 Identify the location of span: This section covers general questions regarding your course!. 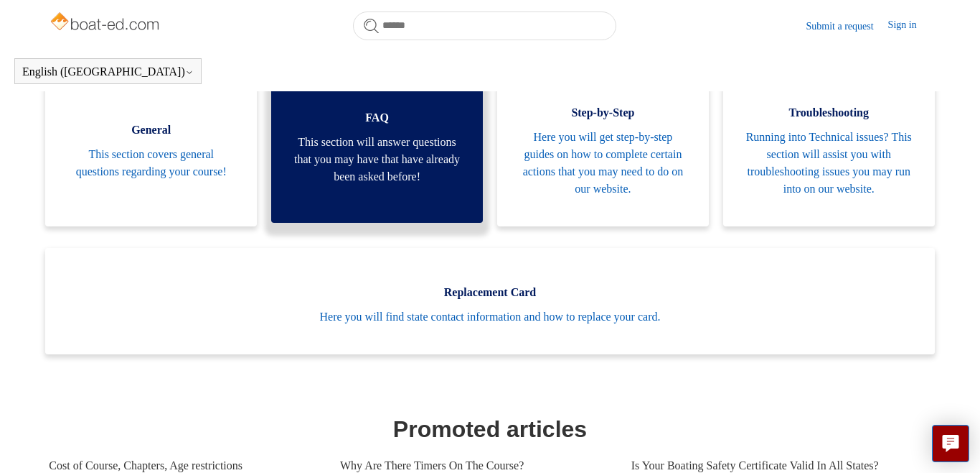
(151, 163).